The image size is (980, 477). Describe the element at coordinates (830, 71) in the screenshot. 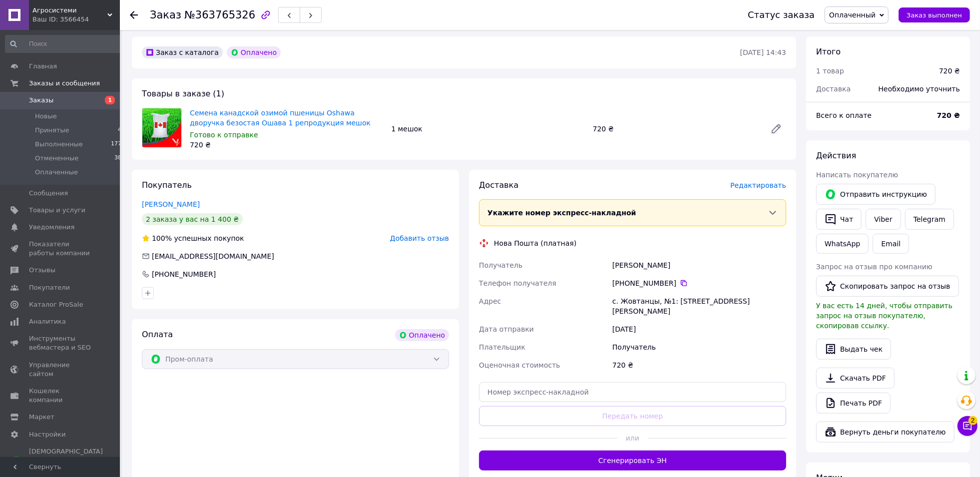

I see `span: 1 товар` at that location.